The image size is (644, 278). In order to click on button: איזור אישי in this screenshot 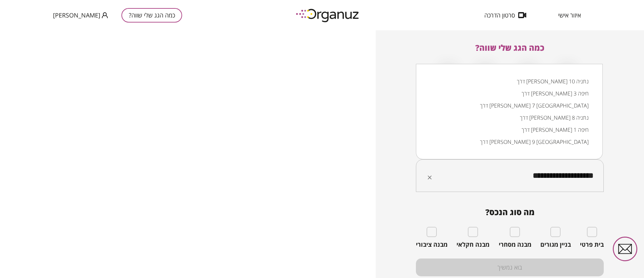, I will do `click(570, 15)`.